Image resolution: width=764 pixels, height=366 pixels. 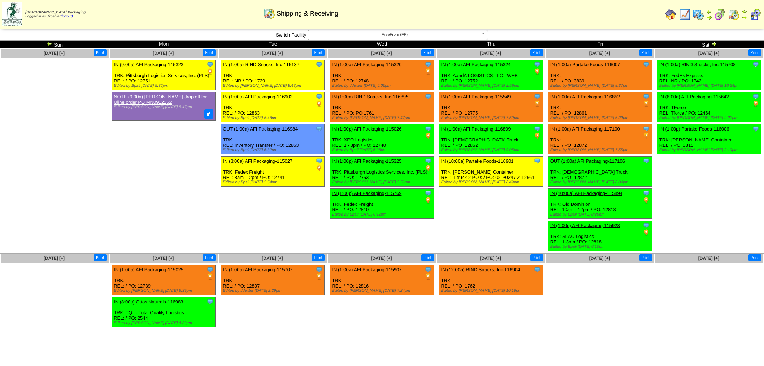 What do you see at coordinates (260, 129) in the screenshot?
I see `a: OUT (1:00a) AFI Packaging-116984` at bounding box center [260, 129].